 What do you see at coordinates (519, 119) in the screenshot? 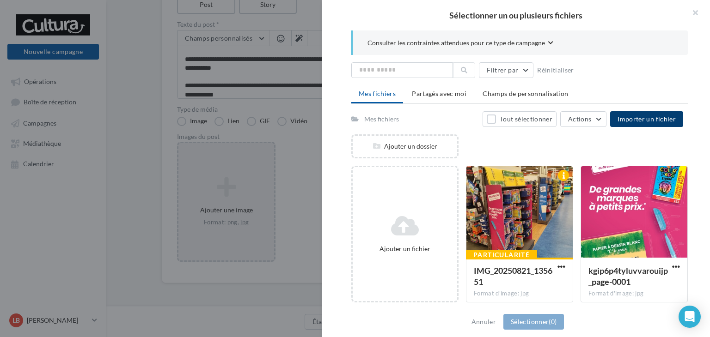
I see `button: Tout sélectionner` at bounding box center [519, 119].